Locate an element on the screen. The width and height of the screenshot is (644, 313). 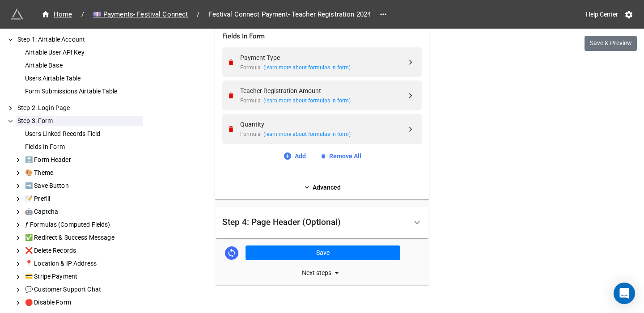
nav: breadcrumb is located at coordinates (206, 14).